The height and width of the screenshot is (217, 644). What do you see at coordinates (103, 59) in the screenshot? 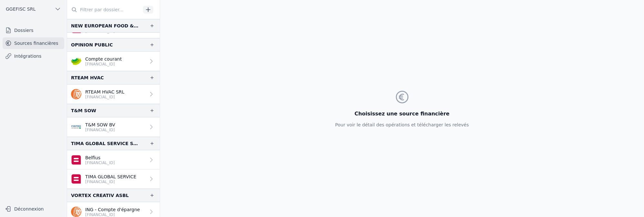
I see `p: Compte courant` at bounding box center [103, 59].